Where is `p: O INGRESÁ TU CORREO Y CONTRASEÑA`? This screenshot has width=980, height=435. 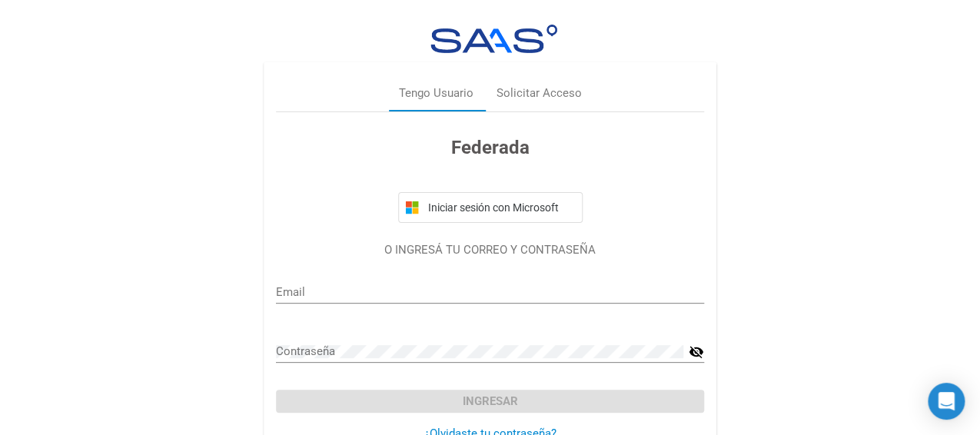 p: O INGRESÁ TU CORREO Y CONTRASEÑA is located at coordinates (490, 250).